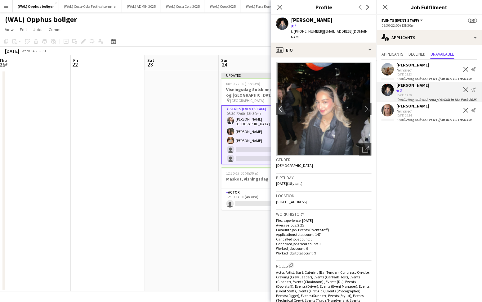 This screenshot has width=482, height=302. Describe the element at coordinates (141, 6) in the screenshot. I see `button: (WAL) ADMIN 2025` at that location.